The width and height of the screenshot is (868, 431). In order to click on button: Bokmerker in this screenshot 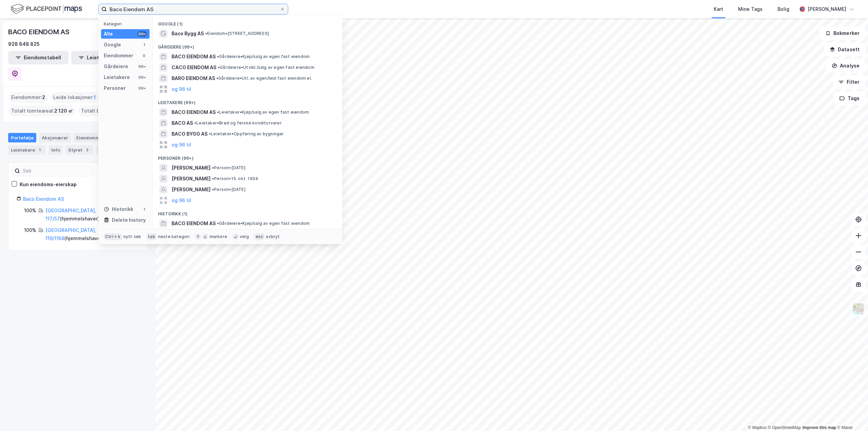, I will do `click(842, 33)`.